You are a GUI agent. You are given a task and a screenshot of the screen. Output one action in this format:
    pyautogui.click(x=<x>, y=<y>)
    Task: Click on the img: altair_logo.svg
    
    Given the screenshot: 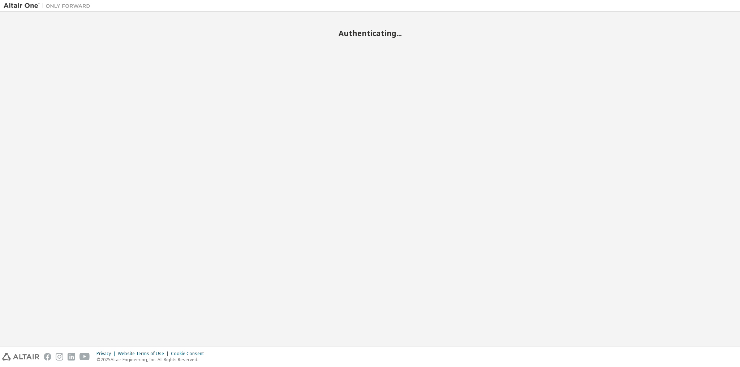 What is the action you would take?
    pyautogui.click(x=21, y=357)
    